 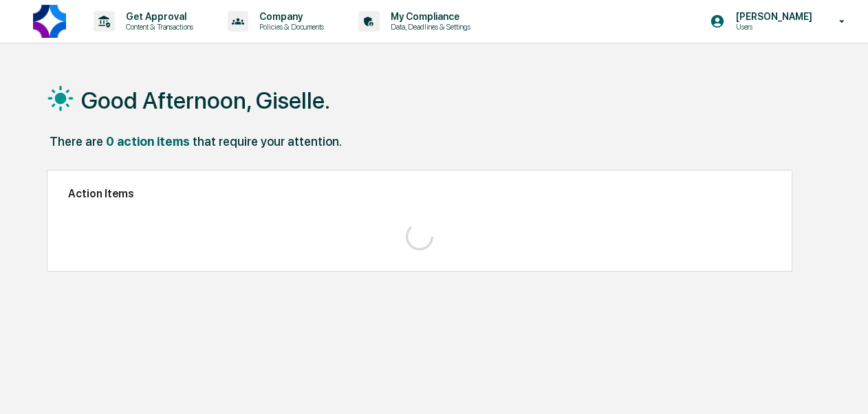 I want to click on p: My Compliance, so click(x=428, y=16).